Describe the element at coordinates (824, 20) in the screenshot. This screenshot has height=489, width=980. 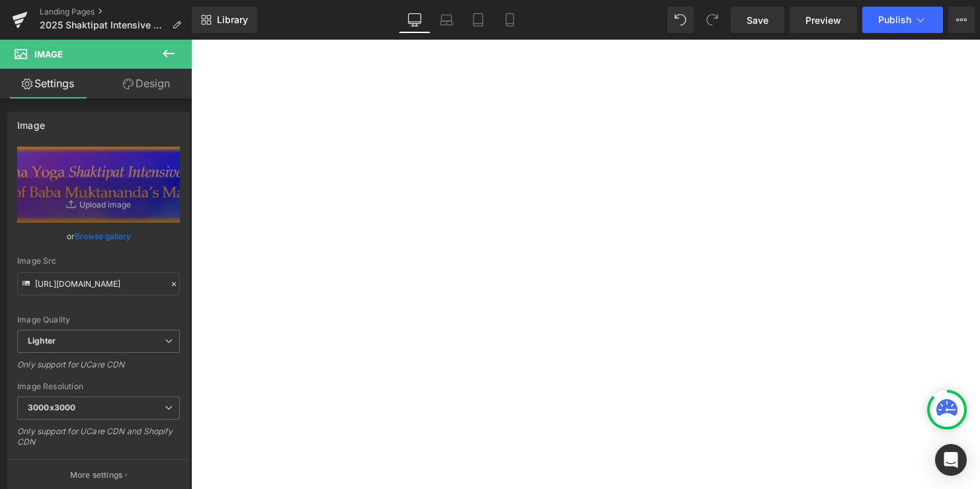
I see `a: Preview` at that location.